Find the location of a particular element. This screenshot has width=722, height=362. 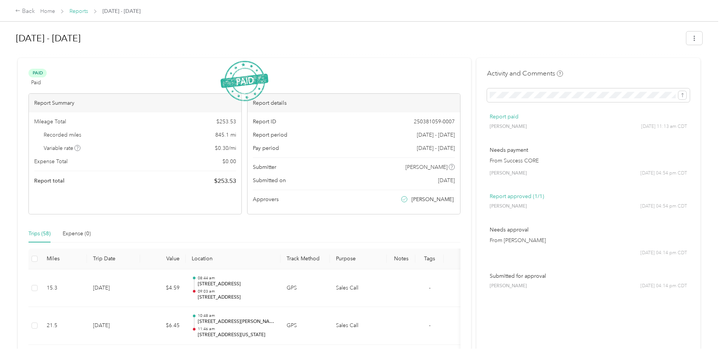

span: Variable rate is located at coordinates (62, 148).